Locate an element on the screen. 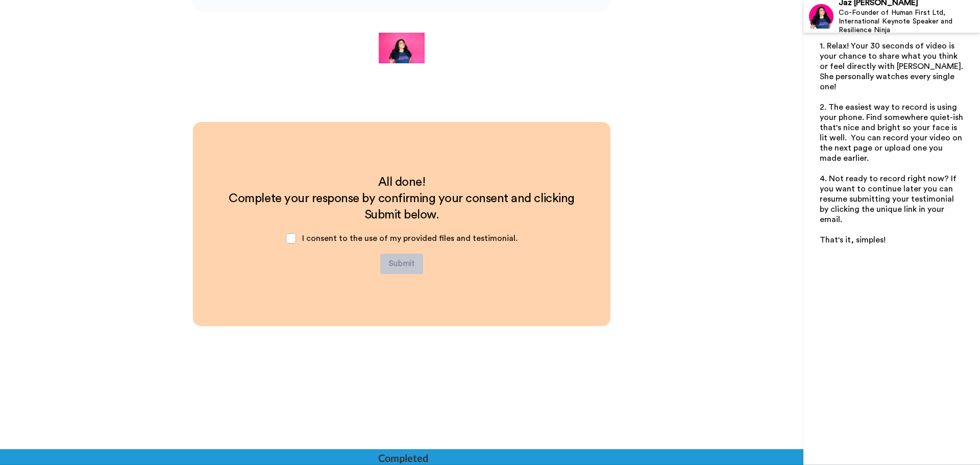  span: I consent to the use of my provided files and testimonial. is located at coordinates (410, 238).